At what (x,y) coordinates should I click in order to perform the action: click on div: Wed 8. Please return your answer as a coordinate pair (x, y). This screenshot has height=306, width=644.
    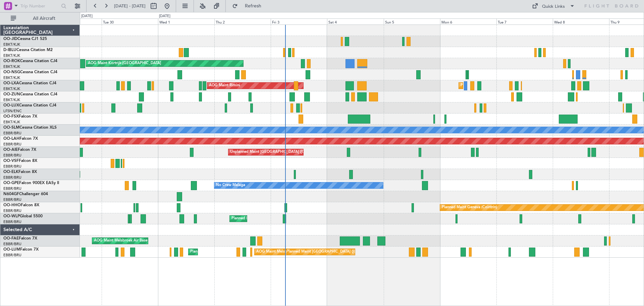
    Looking at the image, I should click on (581, 22).